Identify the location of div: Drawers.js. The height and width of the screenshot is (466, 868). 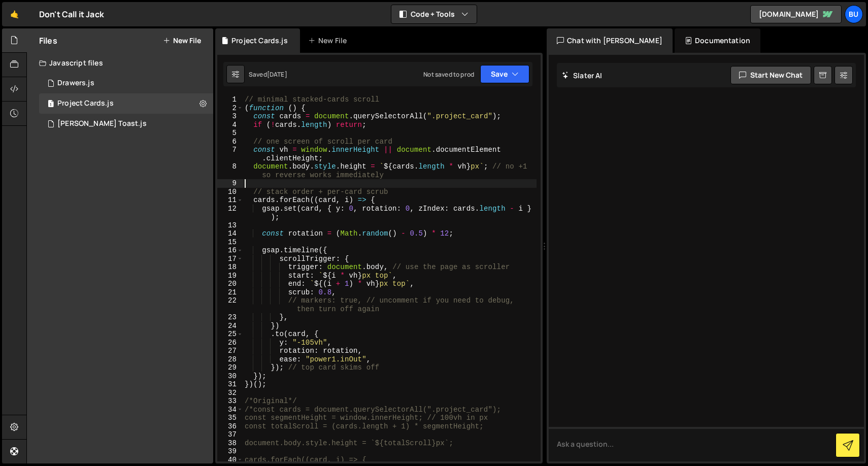
(75, 84).